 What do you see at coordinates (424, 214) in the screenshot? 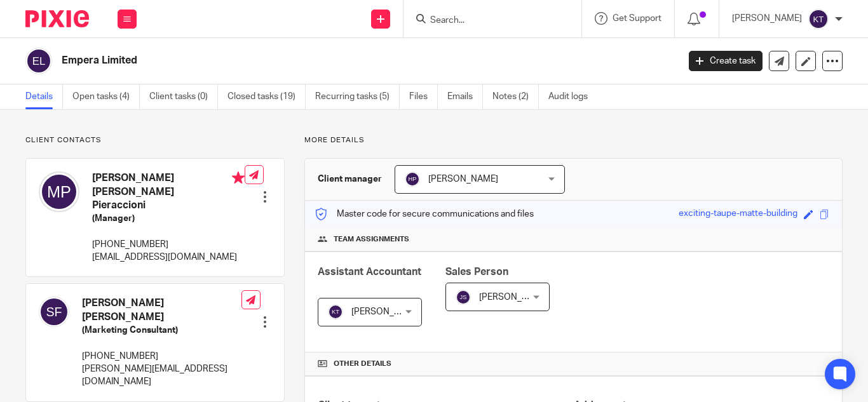
I see `p: Master code for secure communications and files` at bounding box center [424, 214].